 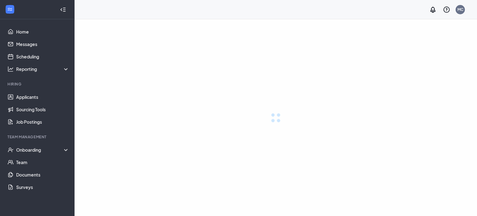 I want to click on svg: QuestionInfo, so click(x=447, y=10).